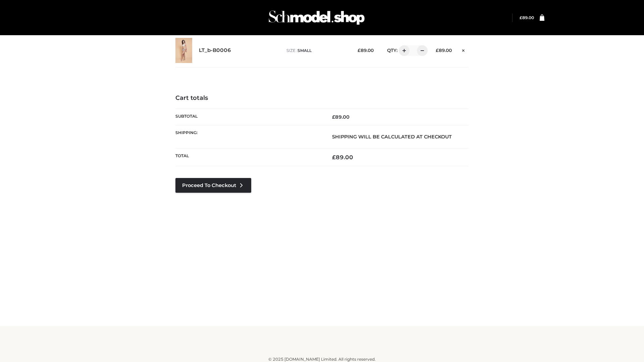 The image size is (644, 362). What do you see at coordinates (317, 51) in the screenshot?
I see `p: size :` at bounding box center [317, 51].